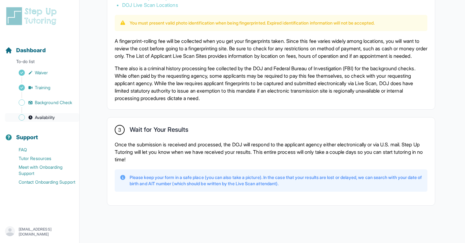 This screenshot has width=465, height=243. Describe the element at coordinates (252, 23) in the screenshot. I see `p: You must present valid photo identification when being fingerprinted. Expired identification info...` at that location.